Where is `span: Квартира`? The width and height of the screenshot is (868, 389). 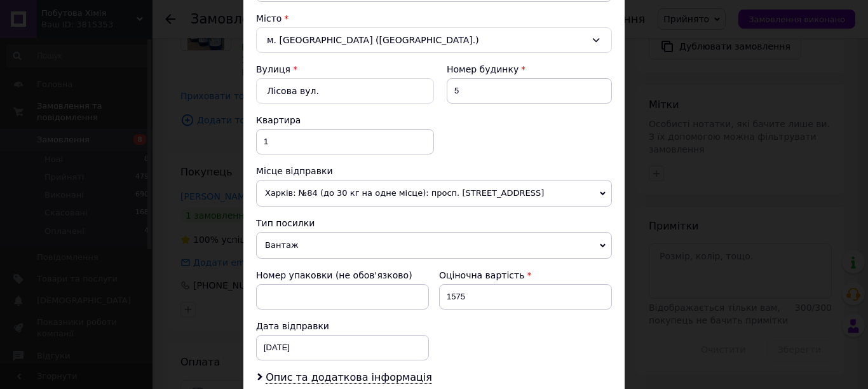 span: Квартира is located at coordinates (278, 120).